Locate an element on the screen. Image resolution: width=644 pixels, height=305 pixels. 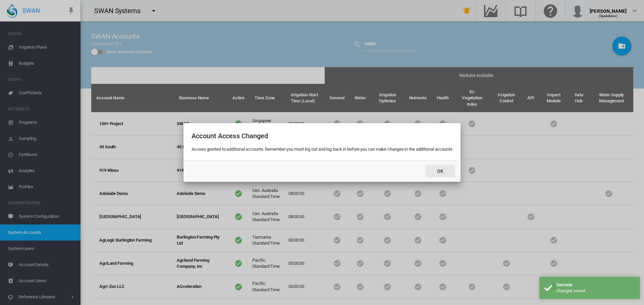
div: Changes saved. is located at coordinates (595, 291).